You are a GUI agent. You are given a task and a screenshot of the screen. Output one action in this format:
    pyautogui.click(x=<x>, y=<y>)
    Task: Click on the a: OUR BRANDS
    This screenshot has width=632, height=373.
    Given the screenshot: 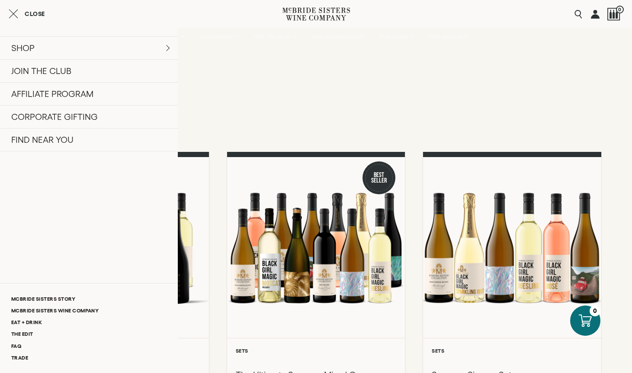 What is the action you would take?
    pyautogui.click(x=218, y=37)
    